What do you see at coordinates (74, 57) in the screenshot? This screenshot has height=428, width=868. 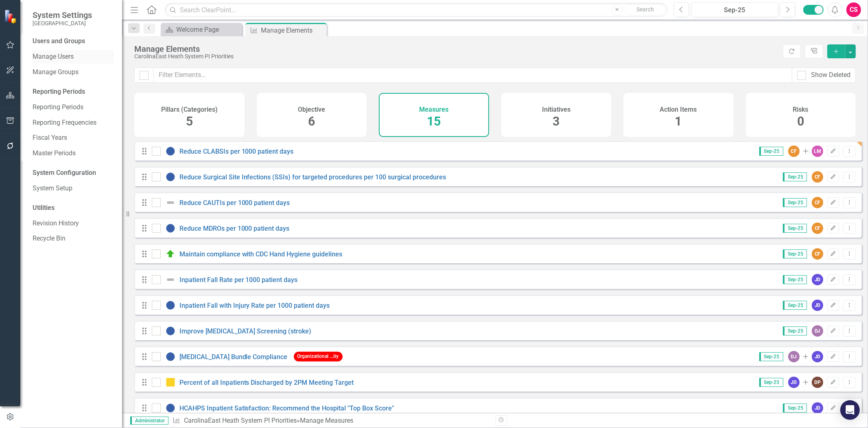 I see `a: Manage Users` at bounding box center [74, 57].